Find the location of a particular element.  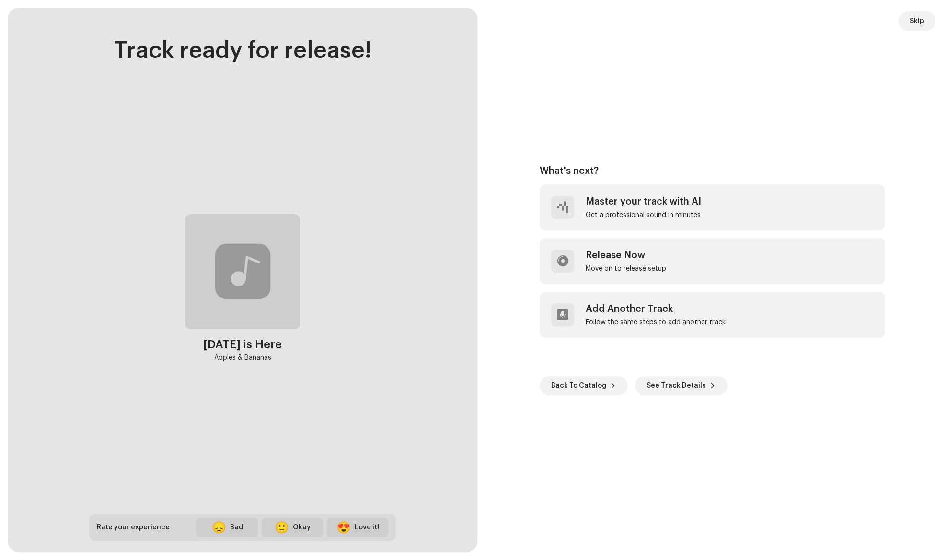

div: Okay is located at coordinates (301, 527).